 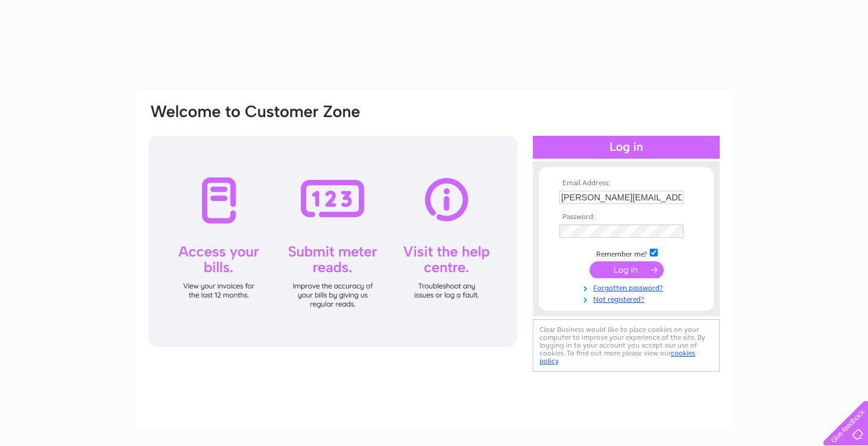 I want to click on a: Forgotten password?, so click(x=627, y=286).